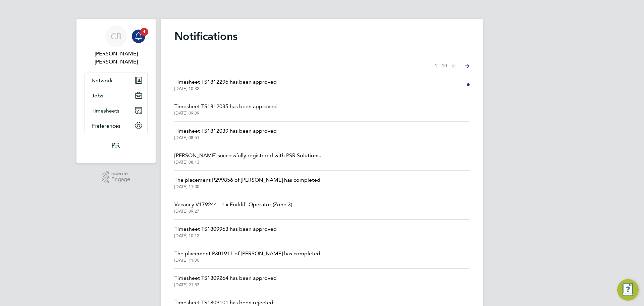 The image size is (644, 306). I want to click on span: Connor Bedwell, so click(116, 58).